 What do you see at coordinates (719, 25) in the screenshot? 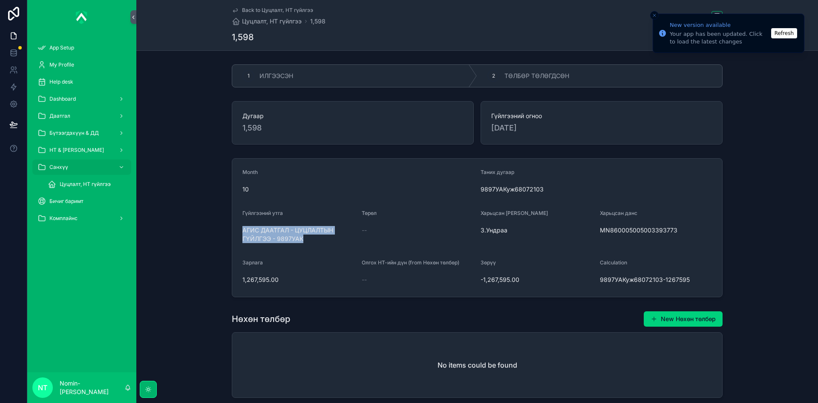
I see `div: New version available` at bounding box center [719, 25].